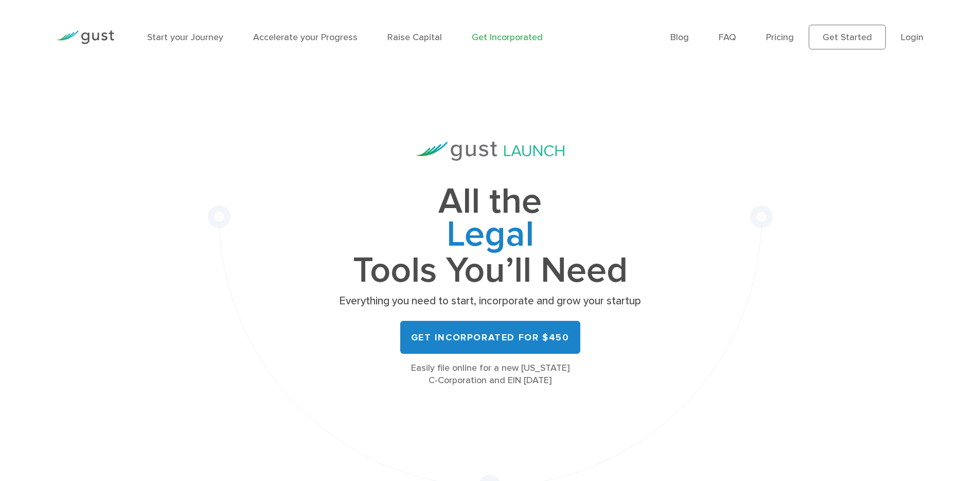  What do you see at coordinates (305, 37) in the screenshot?
I see `a: Accelerate your Progress` at bounding box center [305, 37].